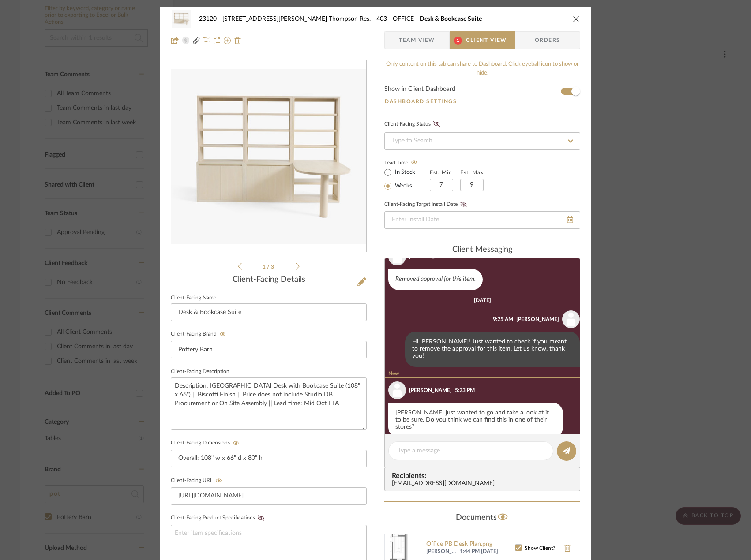  Describe the element at coordinates (218, 481) in the screenshot. I see `button: Client-Facing URL` at that location.